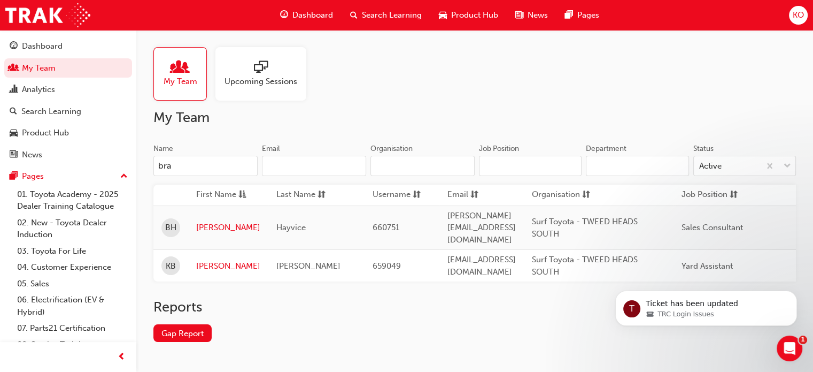 This screenshot has width=813, height=372. I want to click on button: DashboardMy TeamAnalyticsSearch LearningProduct HubNews, so click(68, 100).